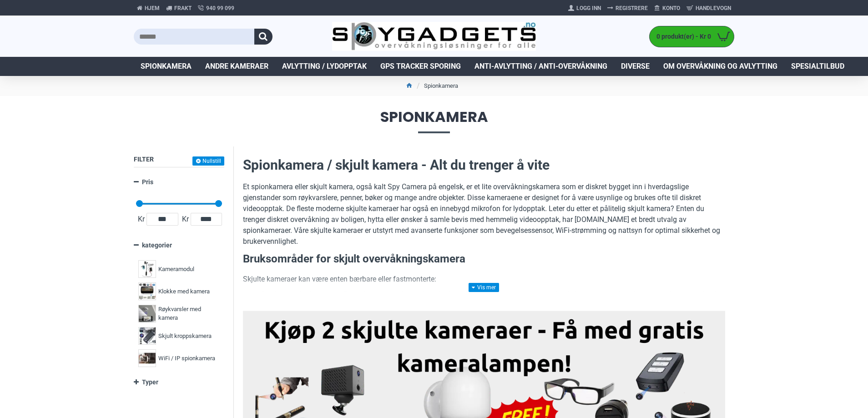 The image size is (868, 418). I want to click on a: GPS Tracker Sporing, so click(420, 66).